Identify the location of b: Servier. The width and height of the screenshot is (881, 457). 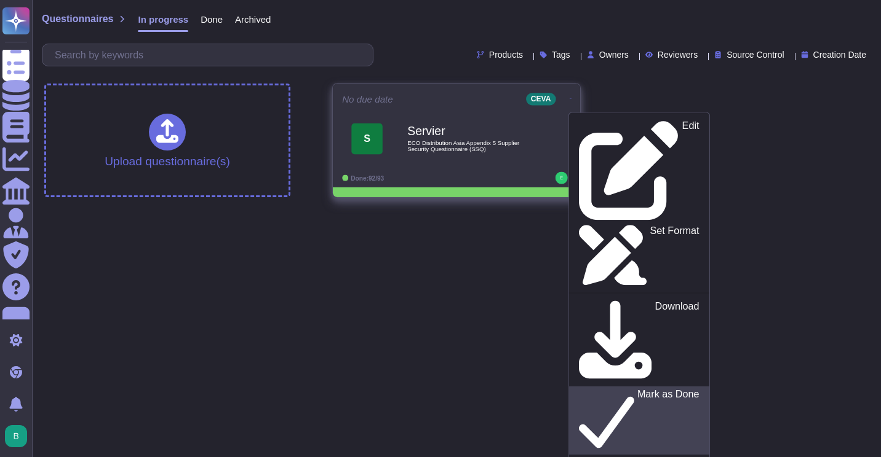
(469, 131).